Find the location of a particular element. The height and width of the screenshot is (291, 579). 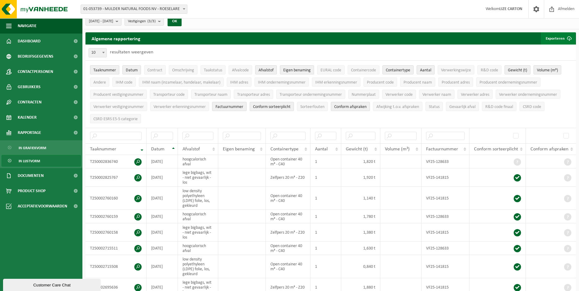

span: In lijstvorm is located at coordinates (29, 161).